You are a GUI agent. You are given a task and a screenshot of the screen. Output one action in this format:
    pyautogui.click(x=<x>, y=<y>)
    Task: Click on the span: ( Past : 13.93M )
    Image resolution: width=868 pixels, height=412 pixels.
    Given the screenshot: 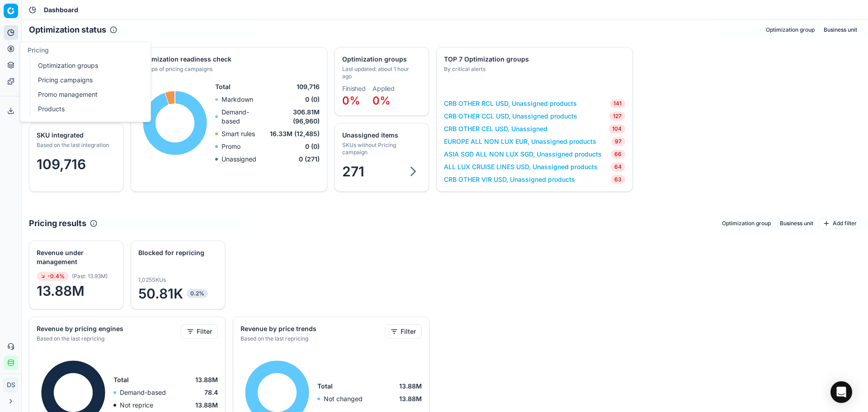 What is the action you would take?
    pyautogui.click(x=89, y=276)
    